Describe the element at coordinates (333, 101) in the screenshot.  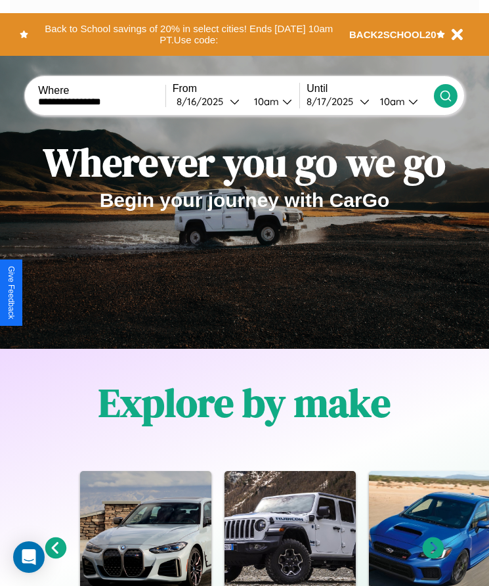
I see `div: 8 / 17 / 2025` at that location.